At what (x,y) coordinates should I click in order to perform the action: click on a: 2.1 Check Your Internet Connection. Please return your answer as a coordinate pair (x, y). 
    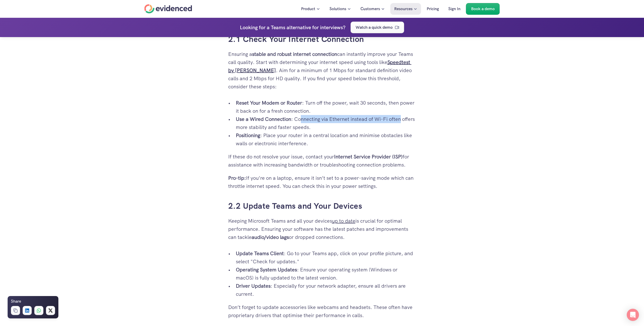
    Looking at the image, I should click on (296, 39).